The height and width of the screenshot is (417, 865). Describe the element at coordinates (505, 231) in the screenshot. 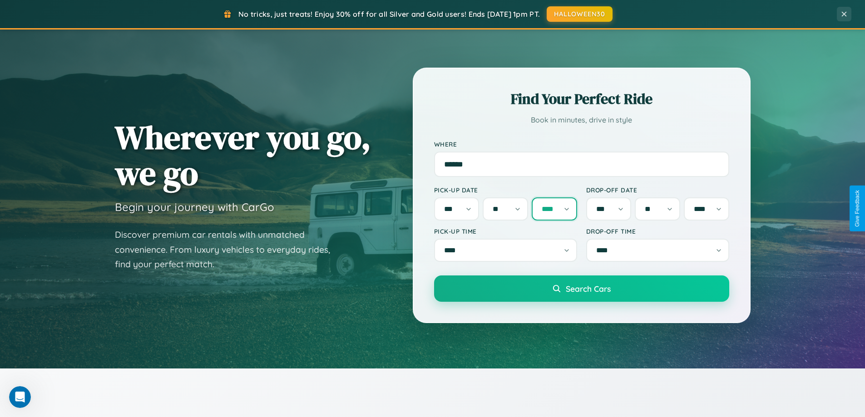

I see `label: Pick-up Time` at that location.